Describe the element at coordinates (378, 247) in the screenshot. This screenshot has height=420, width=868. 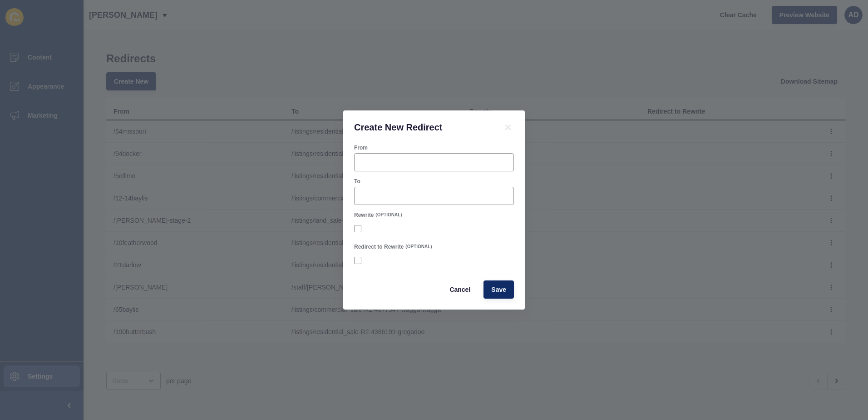
I see `label: Redirect to Rewrite` at that location.